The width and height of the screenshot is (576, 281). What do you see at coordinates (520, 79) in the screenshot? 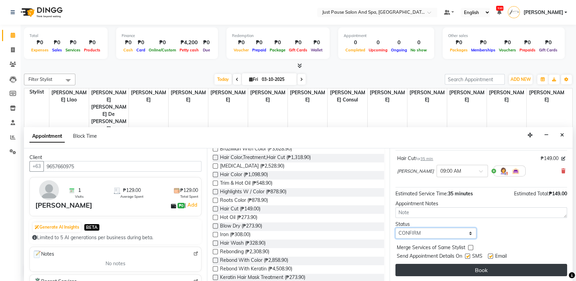
I see `button: ADD NEW` at bounding box center [520, 79].